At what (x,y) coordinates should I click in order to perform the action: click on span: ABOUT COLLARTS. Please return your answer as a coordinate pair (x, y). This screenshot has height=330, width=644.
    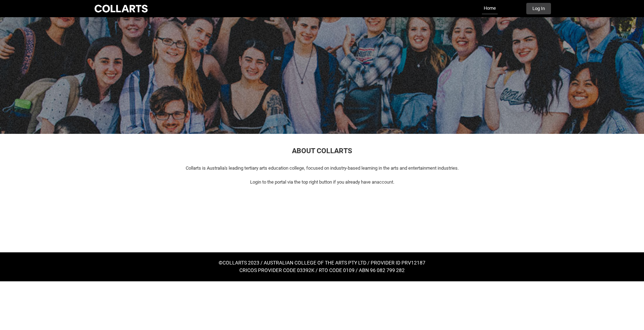
    Looking at the image, I should click on (322, 151).